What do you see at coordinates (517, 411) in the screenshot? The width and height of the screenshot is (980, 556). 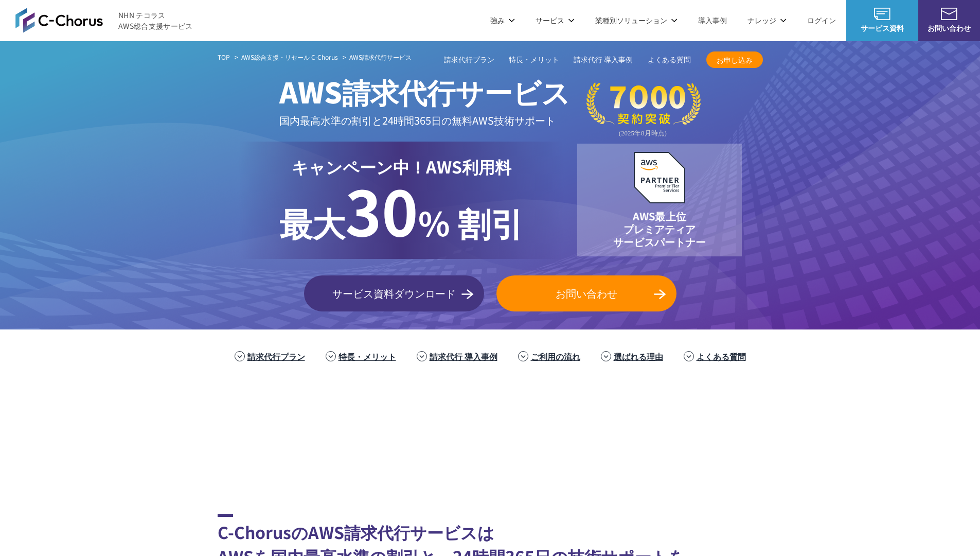 I see `img: ヤマサ醤油` at bounding box center [517, 411].